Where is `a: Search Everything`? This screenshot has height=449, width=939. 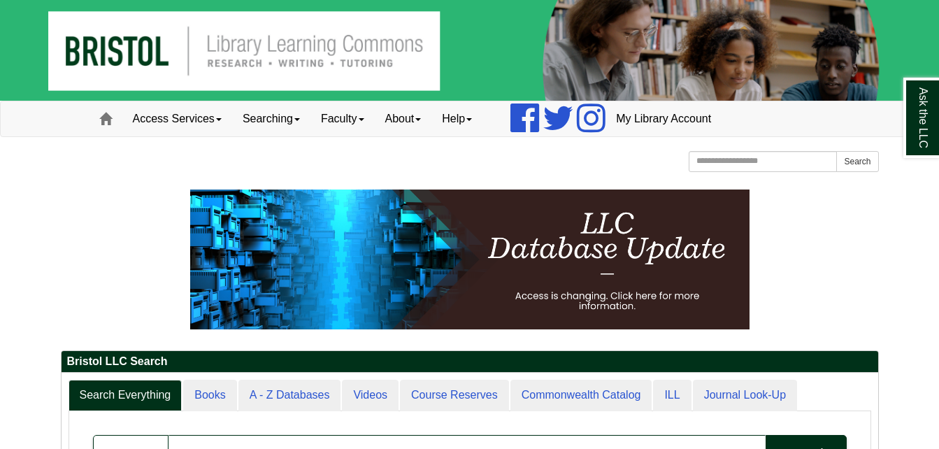 a: Search Everything is located at coordinates (125, 395).